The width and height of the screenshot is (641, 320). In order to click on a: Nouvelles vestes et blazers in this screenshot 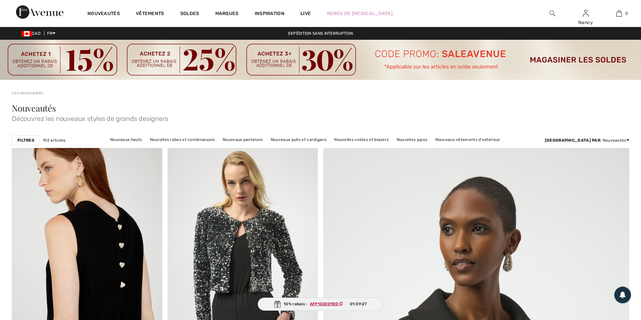, I will do `click(361, 139)`.